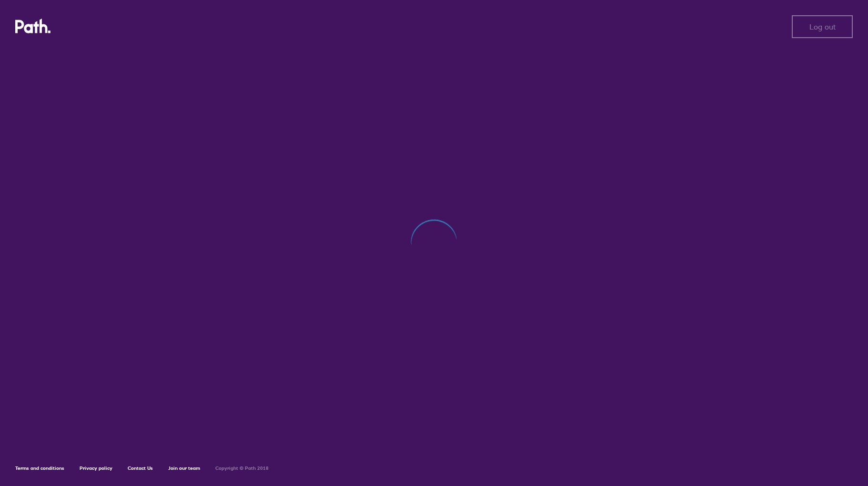 Image resolution: width=868 pixels, height=486 pixels. What do you see at coordinates (140, 468) in the screenshot?
I see `a: Contact Us` at bounding box center [140, 468].